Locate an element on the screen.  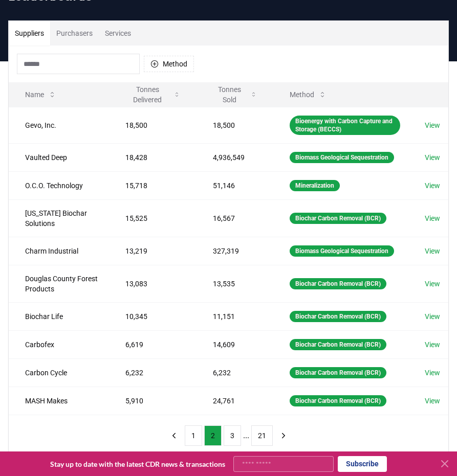
button: next page is located at coordinates (283, 436).